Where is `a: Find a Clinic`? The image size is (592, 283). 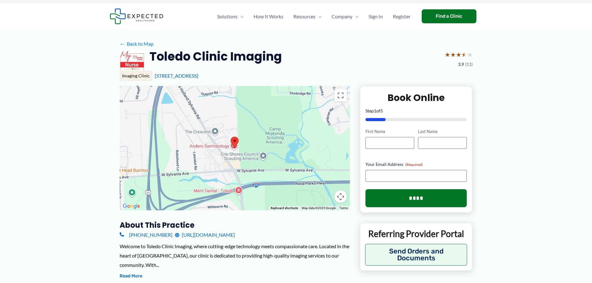
a: Find a Clinic is located at coordinates (449, 16).